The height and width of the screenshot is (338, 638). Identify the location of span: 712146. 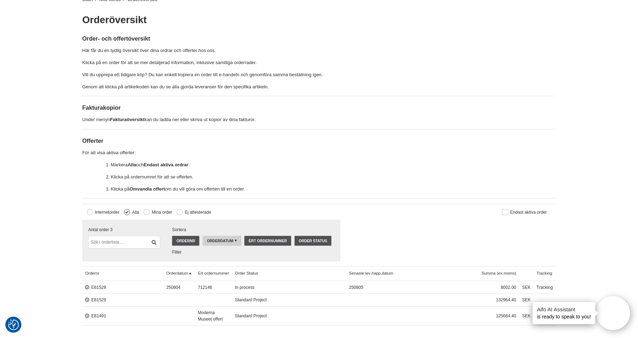
(213, 287).